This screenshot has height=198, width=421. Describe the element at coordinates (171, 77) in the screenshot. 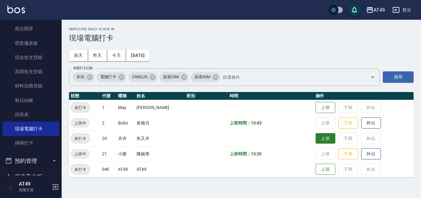

I see `span: 超過25M` at that location.